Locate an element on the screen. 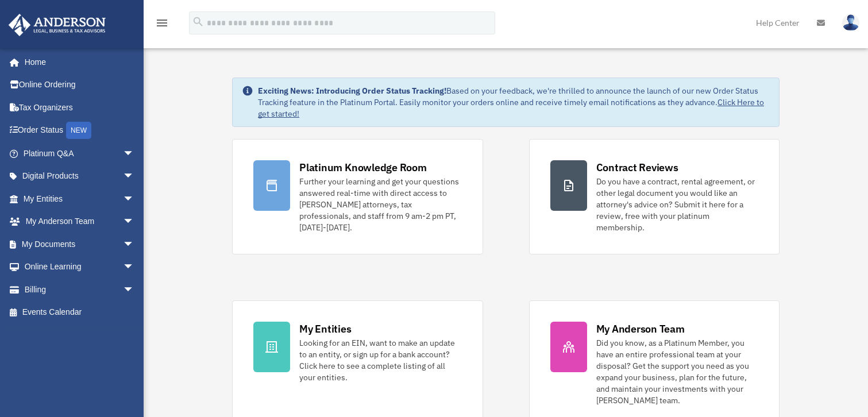 The image size is (868, 417). a: Online Ordering is located at coordinates (80, 85).